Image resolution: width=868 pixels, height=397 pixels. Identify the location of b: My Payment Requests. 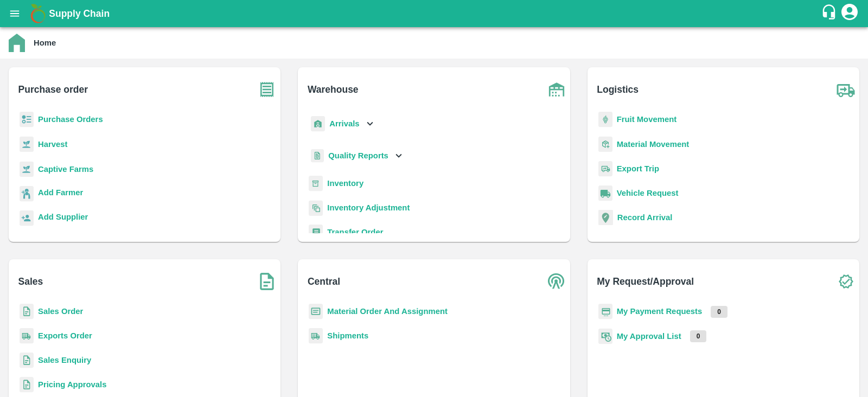
(660, 312).